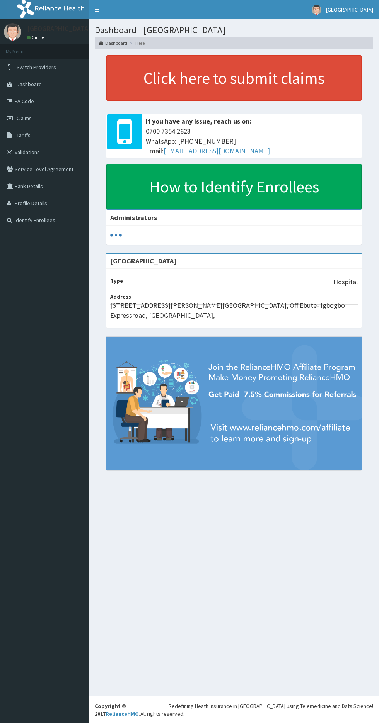 The height and width of the screenshot is (723, 379). Describe the element at coordinates (136, 43) in the screenshot. I see `li: Here` at that location.